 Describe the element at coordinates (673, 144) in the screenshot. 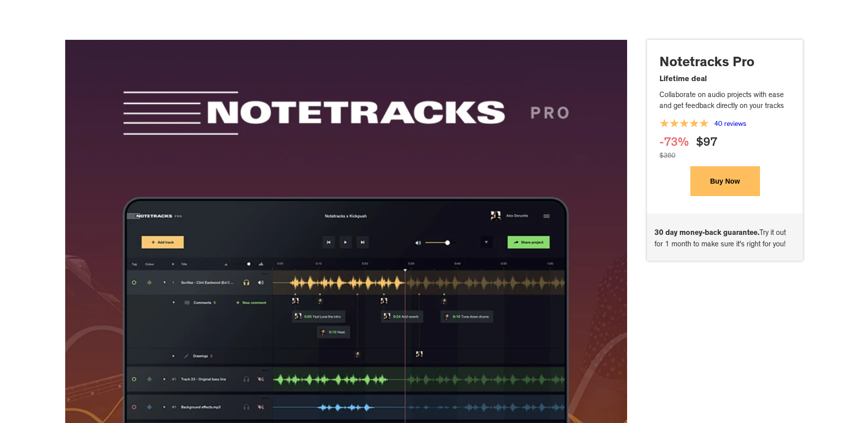

I see `div: -73%` at that location.